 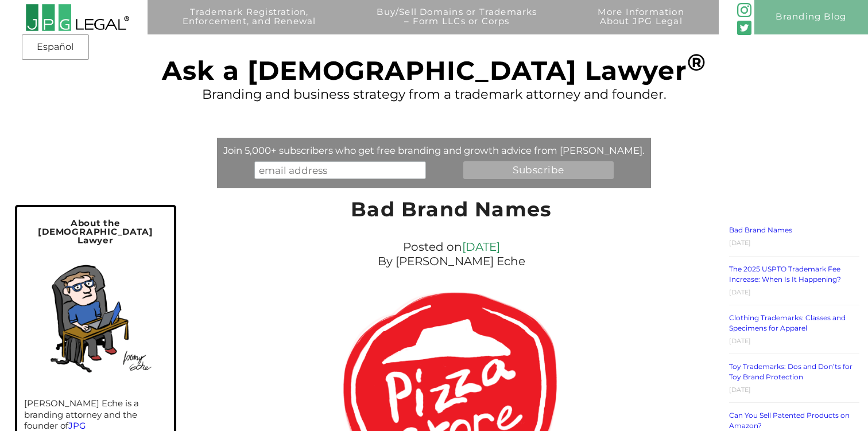 What do you see at coordinates (744, 10) in the screenshot?
I see `img: glyph-logo_May2016-green3-90.png` at bounding box center [744, 10].